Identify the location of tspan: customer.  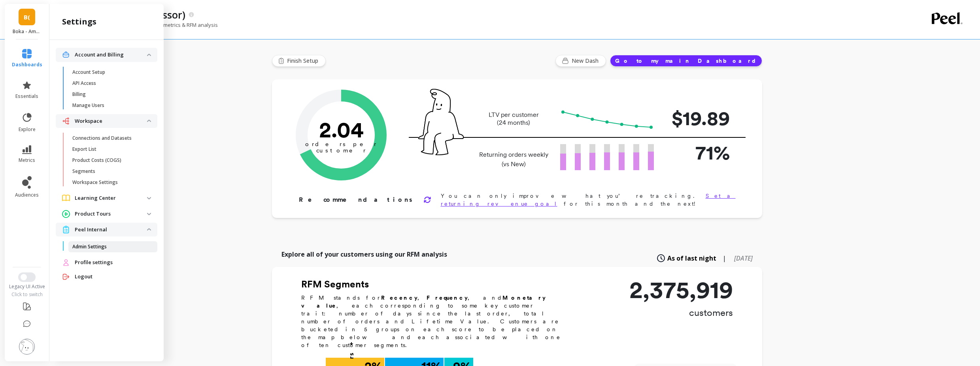
(341, 150).